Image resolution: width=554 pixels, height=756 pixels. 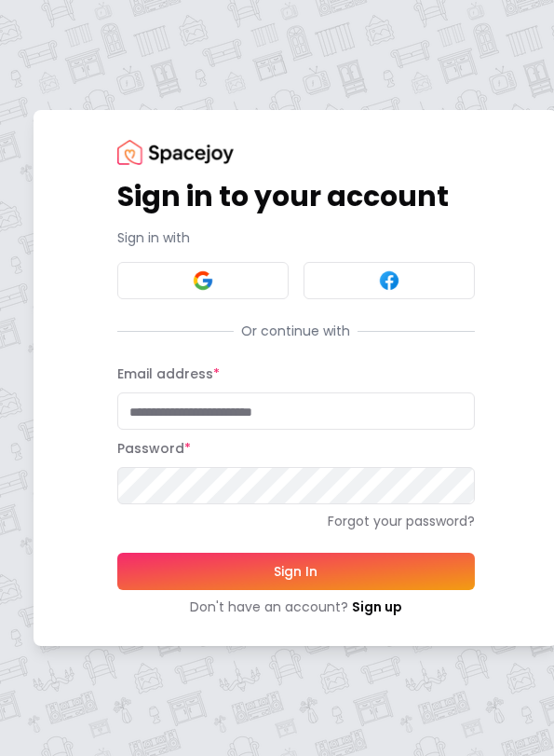 What do you see at coordinates (295, 238) in the screenshot?
I see `p: Sign in with` at bounding box center [295, 238].